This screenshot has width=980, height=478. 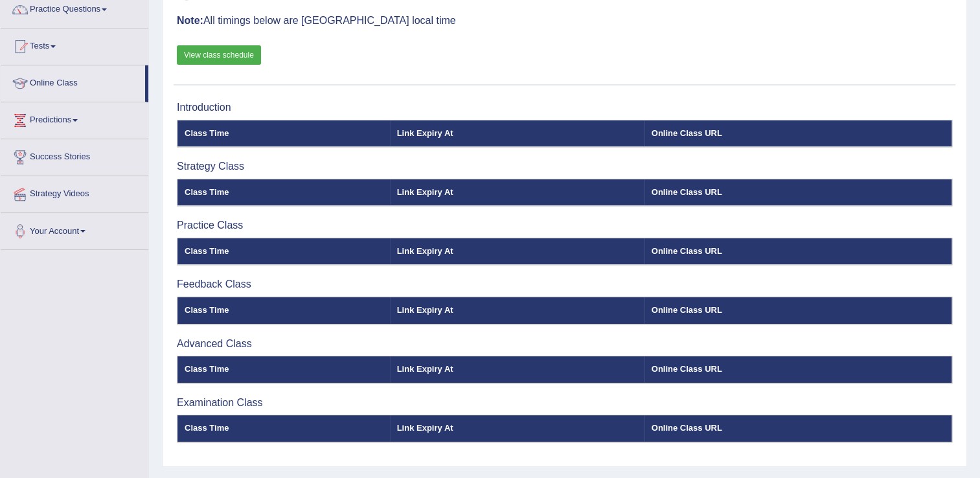 I want to click on a: Predictions, so click(x=75, y=119).